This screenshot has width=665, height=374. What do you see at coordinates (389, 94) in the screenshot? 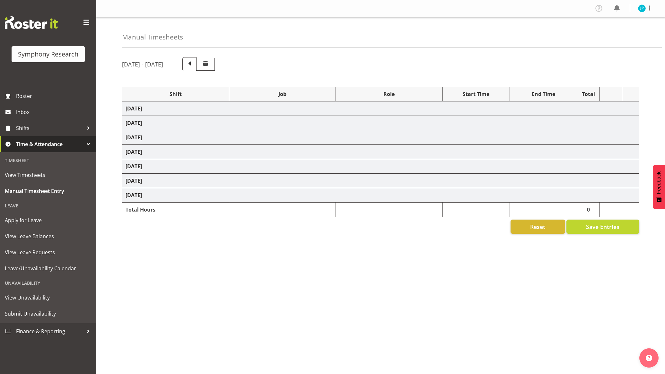
I see `div: Role` at bounding box center [389, 94].